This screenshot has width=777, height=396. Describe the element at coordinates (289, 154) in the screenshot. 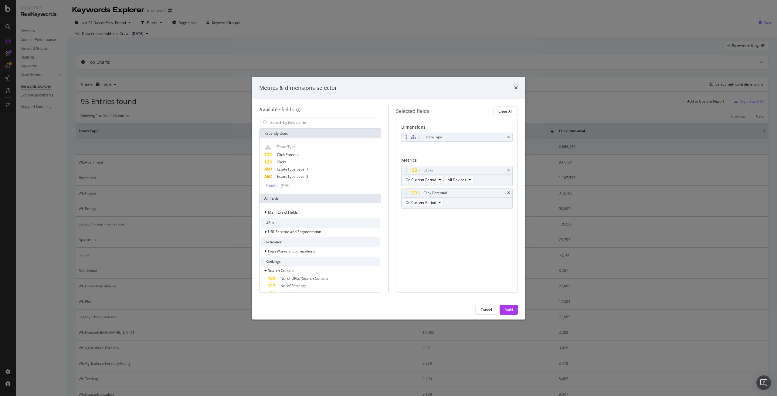

I see `span: Click Potential` at that location.